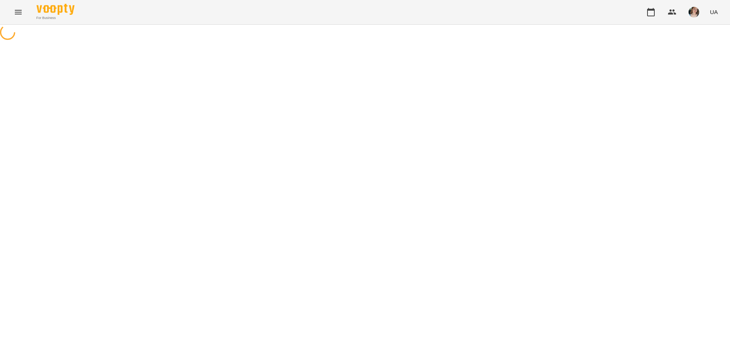  I want to click on button: Menu, so click(18, 12).